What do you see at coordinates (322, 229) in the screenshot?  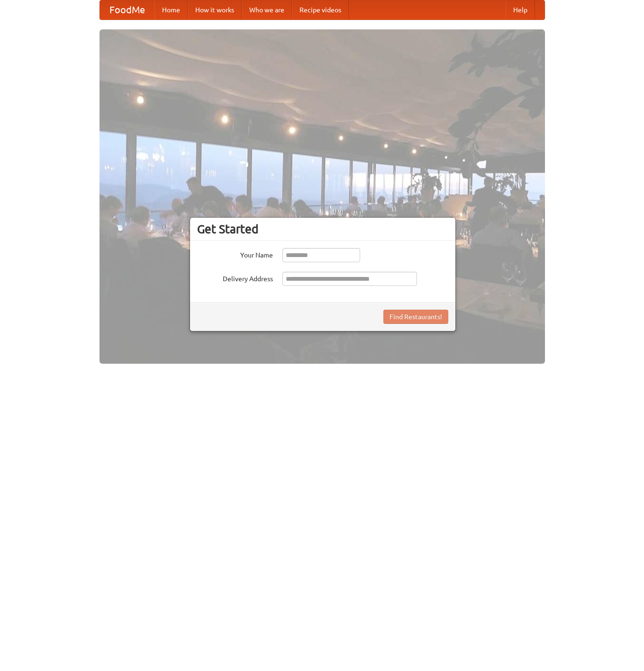 I see `h3: Get Started` at bounding box center [322, 229].